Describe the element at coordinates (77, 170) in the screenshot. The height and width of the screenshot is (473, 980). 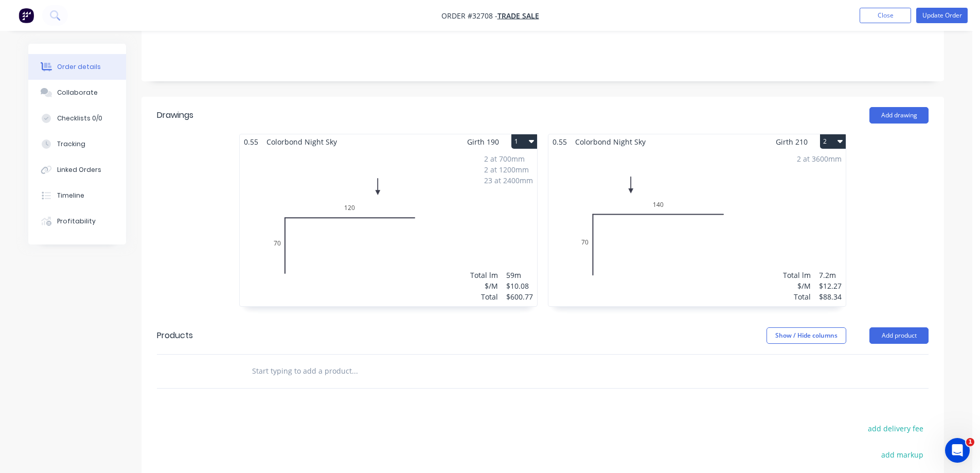
I see `button: Linked Orders` at that location.